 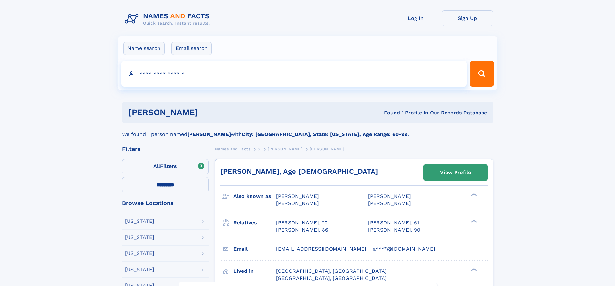 I want to click on span: All, so click(x=157, y=166).